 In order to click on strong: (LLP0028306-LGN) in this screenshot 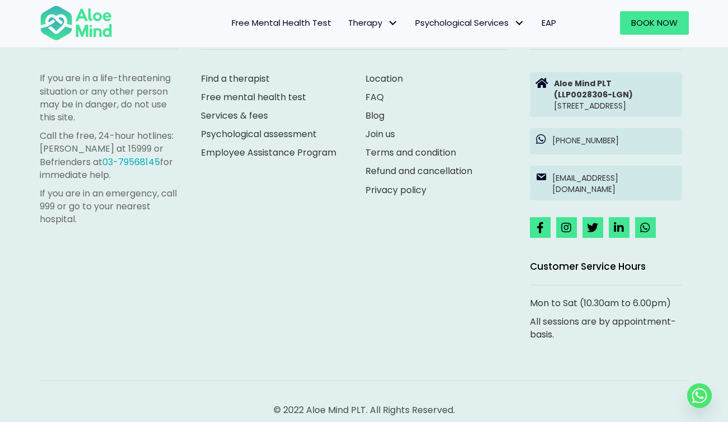, I will do `click(593, 95)`.